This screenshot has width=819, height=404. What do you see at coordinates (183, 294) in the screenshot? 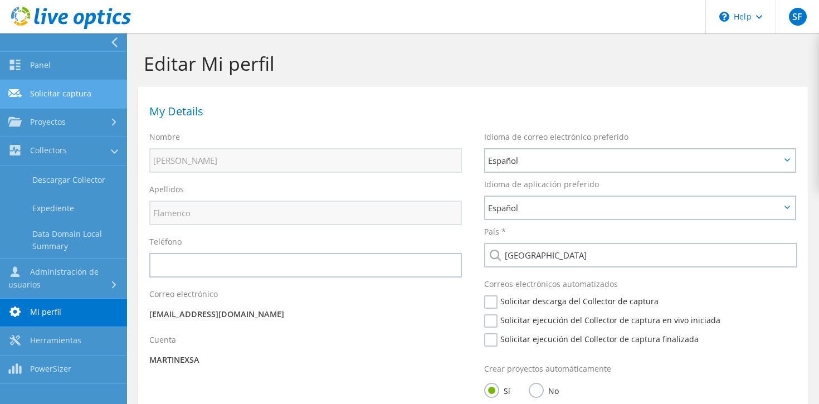
I see `label: Correo electrónico` at bounding box center [183, 294].